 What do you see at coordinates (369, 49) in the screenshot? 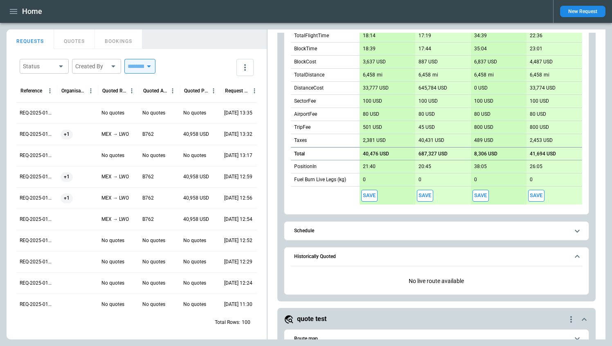
I see `p: 18:39` at bounding box center [369, 49].